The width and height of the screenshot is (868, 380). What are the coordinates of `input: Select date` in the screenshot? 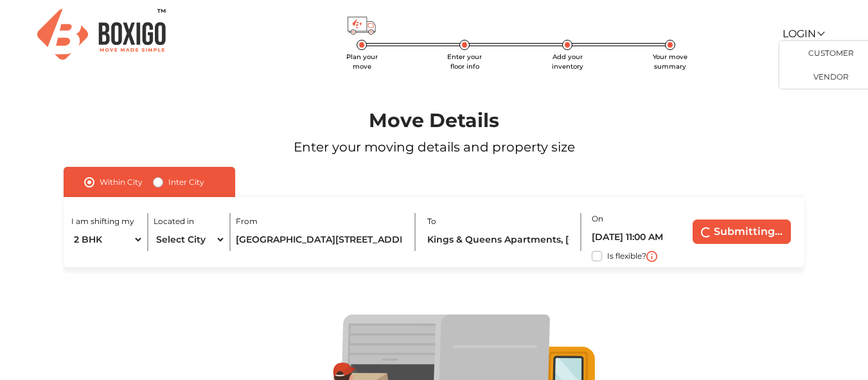 It's located at (634, 237).